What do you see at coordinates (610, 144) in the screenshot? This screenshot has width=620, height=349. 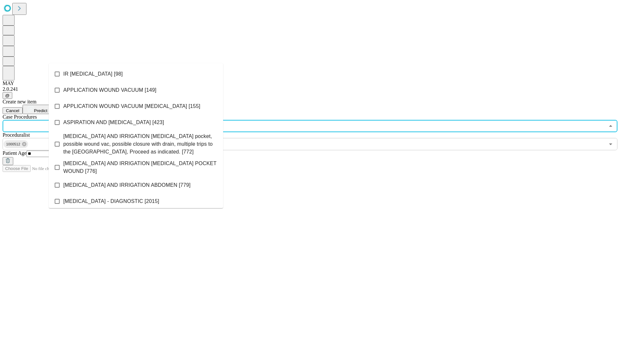 I see `button: Open` at bounding box center [610, 144].